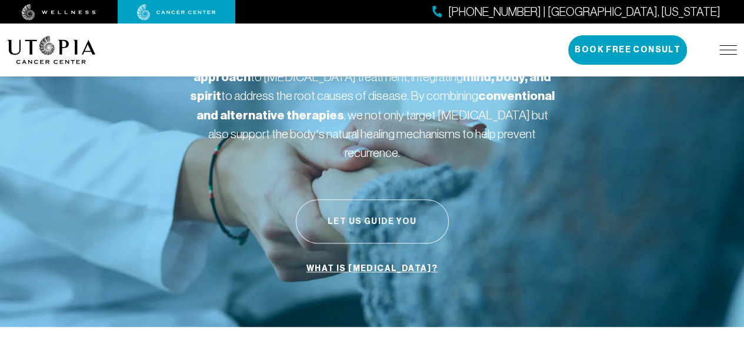 The width and height of the screenshot is (744, 344). What do you see at coordinates (51, 50) in the screenshot?
I see `img: logo` at bounding box center [51, 50].